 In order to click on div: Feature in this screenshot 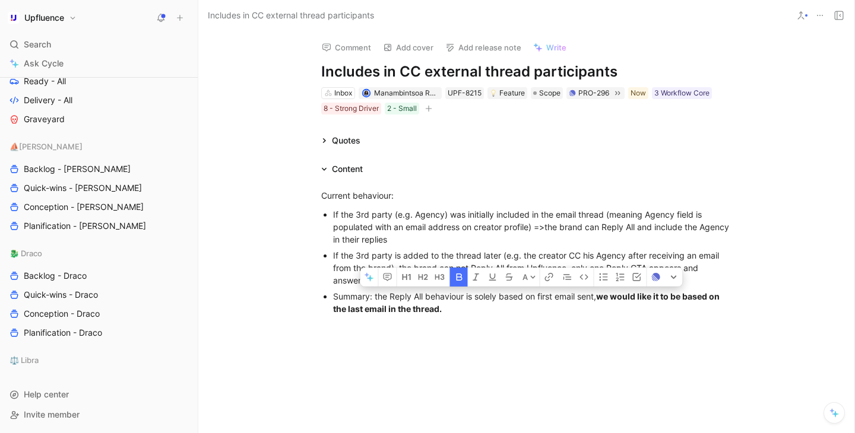, I will do `click(507, 93)`.